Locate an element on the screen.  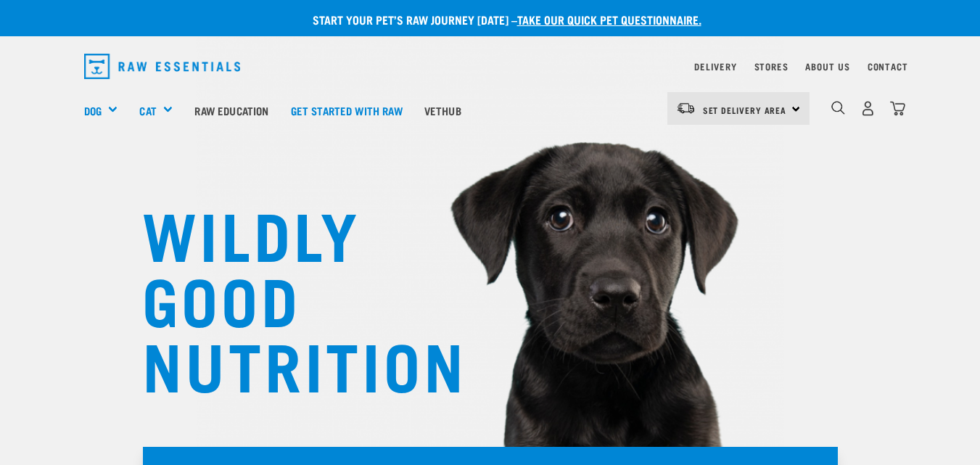
a: About Us is located at coordinates (827, 66).